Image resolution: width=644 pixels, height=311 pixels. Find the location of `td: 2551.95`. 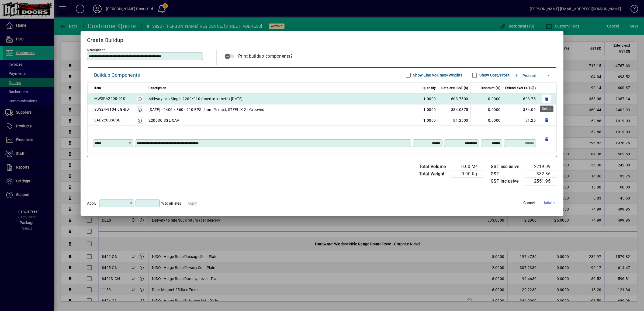

td: 2551.95 is located at coordinates (541, 181).